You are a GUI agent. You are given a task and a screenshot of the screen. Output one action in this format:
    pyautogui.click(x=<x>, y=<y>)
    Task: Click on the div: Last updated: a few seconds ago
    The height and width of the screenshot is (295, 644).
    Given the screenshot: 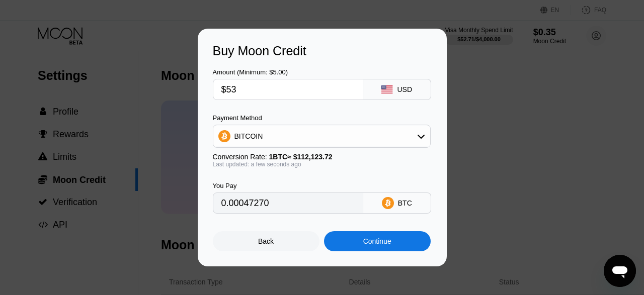 What is the action you would take?
    pyautogui.click(x=322, y=164)
    